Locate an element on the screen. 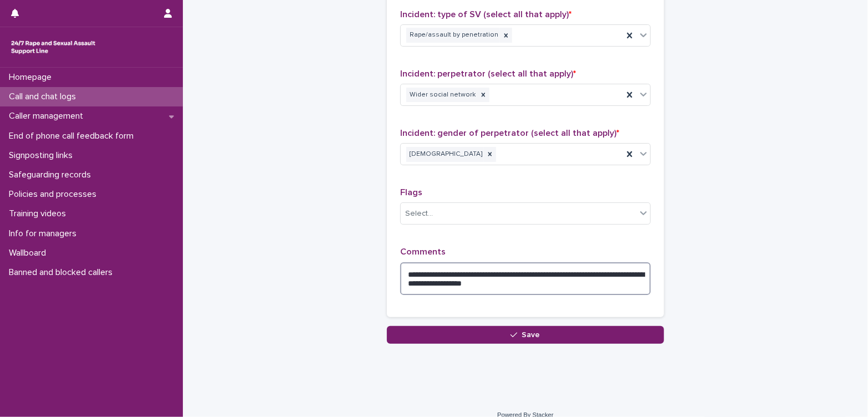  span: Flags is located at coordinates (412, 193).